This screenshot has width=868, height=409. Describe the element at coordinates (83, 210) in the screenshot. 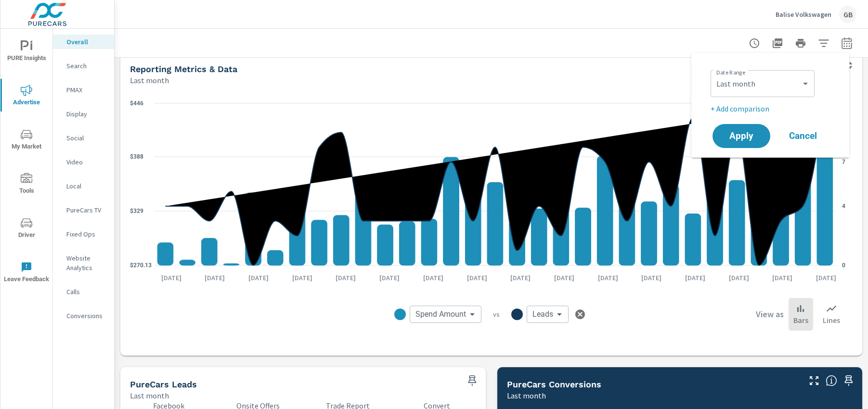

I see `div: PureCars TV` at that location.